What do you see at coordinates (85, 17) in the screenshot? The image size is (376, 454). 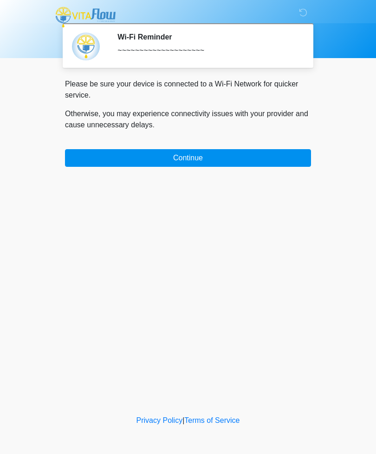 I see `img: Vitaflow IV Hydration and Health Logo` at bounding box center [85, 17].